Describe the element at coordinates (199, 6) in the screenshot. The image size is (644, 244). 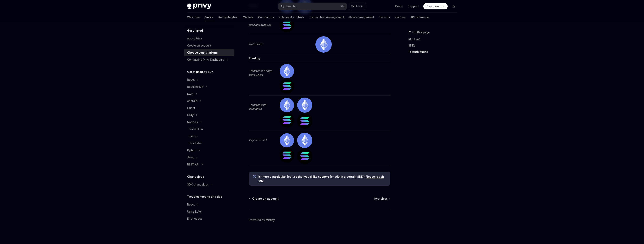
I see `img: dark logo` at that location.